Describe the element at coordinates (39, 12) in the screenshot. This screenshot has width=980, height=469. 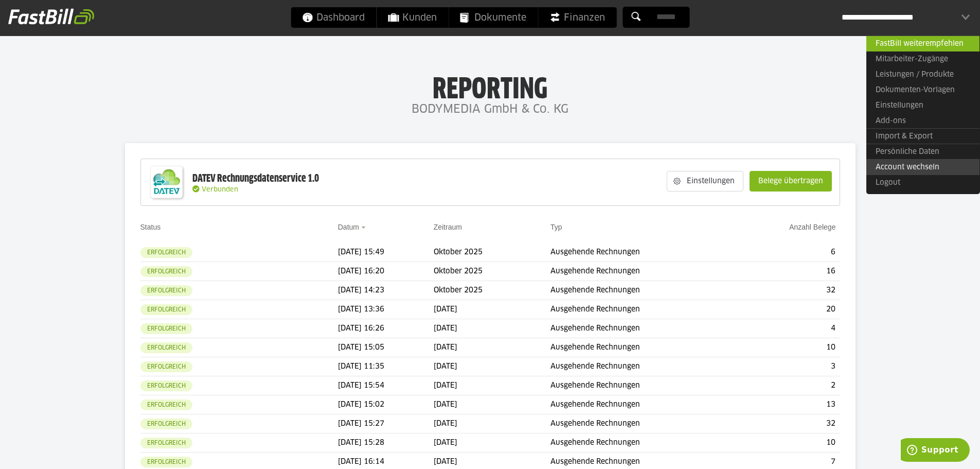
I see `span: Support` at that location.